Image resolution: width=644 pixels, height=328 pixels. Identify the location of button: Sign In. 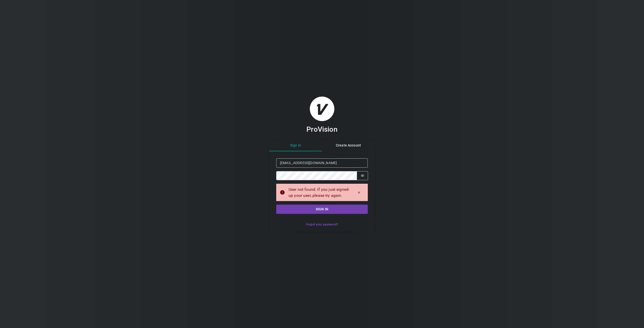
(295, 146).